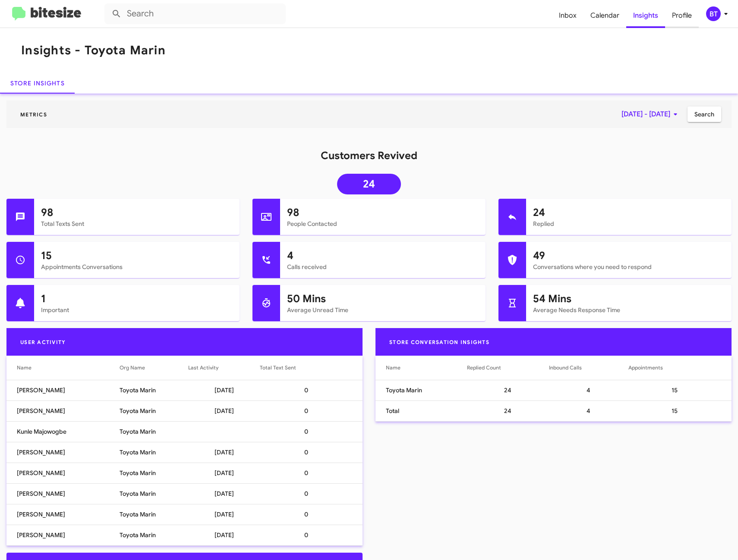 Image resolution: width=738 pixels, height=560 pixels. What do you see at coordinates (629, 299) in the screenshot?
I see `h1: 54 Mins` at bounding box center [629, 299].